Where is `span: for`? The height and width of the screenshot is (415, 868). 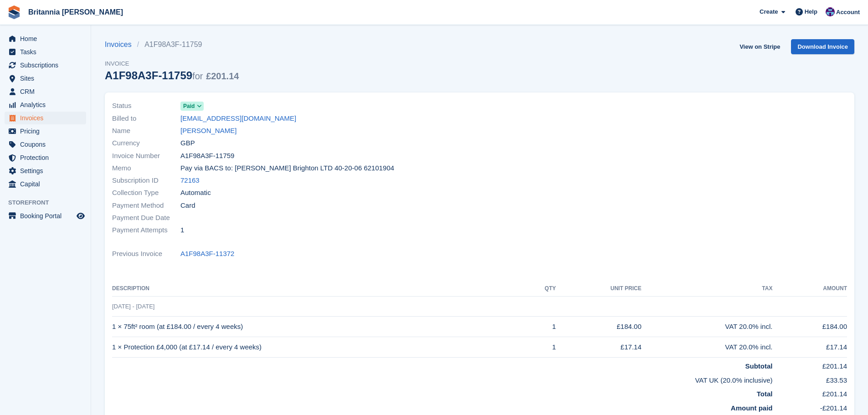
span: for is located at coordinates (198, 76).